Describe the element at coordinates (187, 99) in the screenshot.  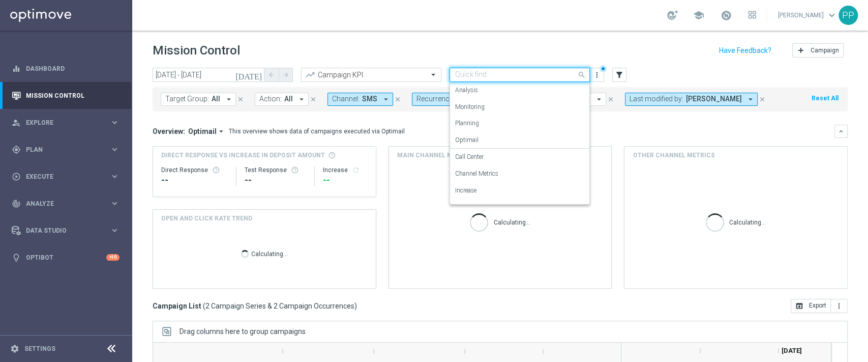
I see `span: Target Group:` at that location.